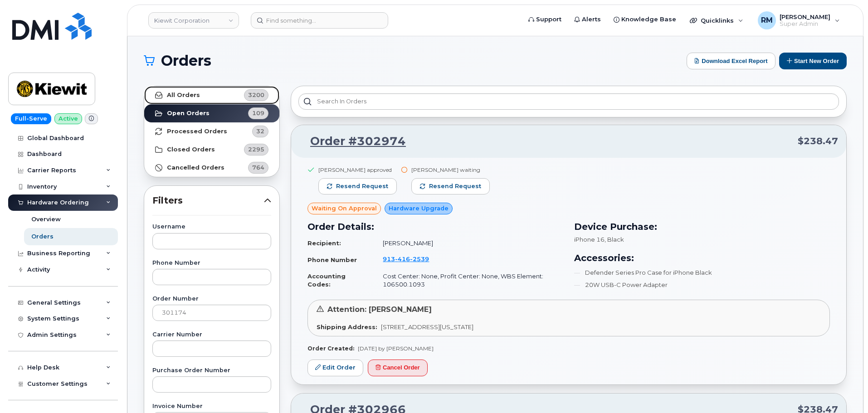 Image resolution: width=868 pixels, height=413 pixels. What do you see at coordinates (352, 142) in the screenshot?
I see `a: Order #302974` at bounding box center [352, 142].